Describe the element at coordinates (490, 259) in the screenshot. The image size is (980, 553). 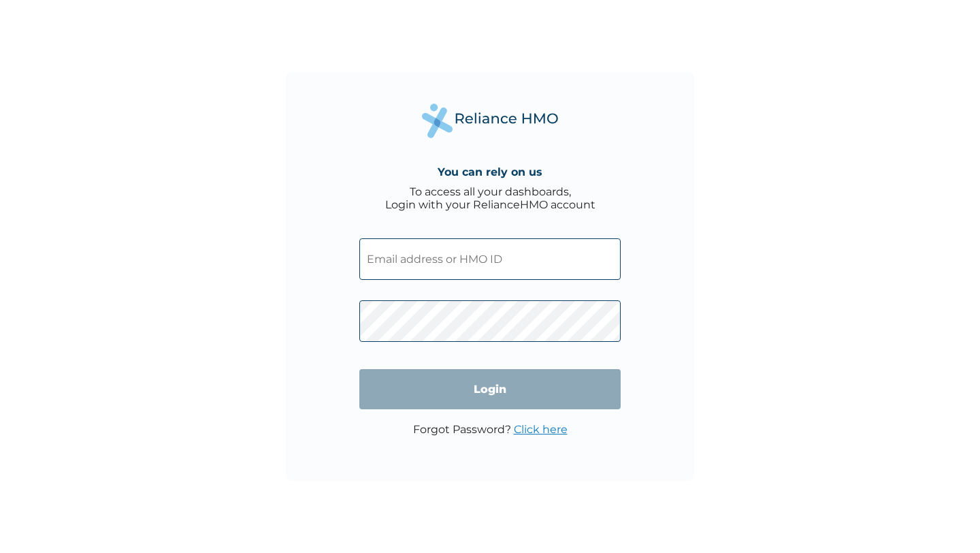
I see `input: Email address or HMO ID` at that location.